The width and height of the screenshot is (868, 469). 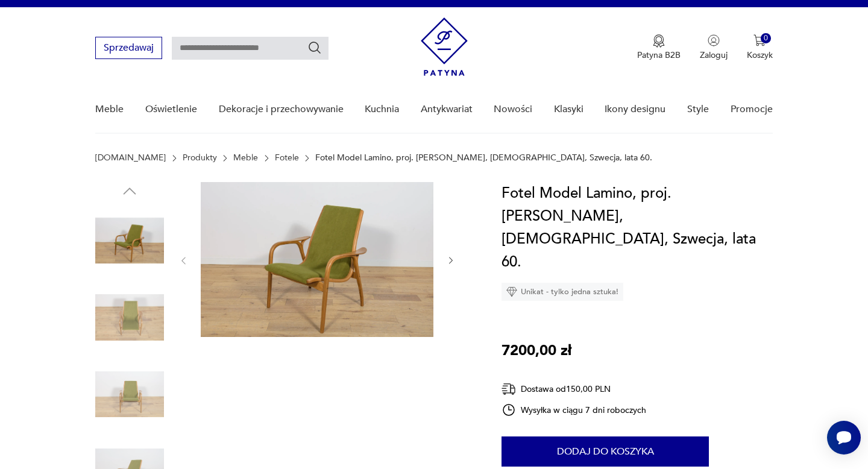 I want to click on button: Patyna B2B, so click(x=659, y=48).